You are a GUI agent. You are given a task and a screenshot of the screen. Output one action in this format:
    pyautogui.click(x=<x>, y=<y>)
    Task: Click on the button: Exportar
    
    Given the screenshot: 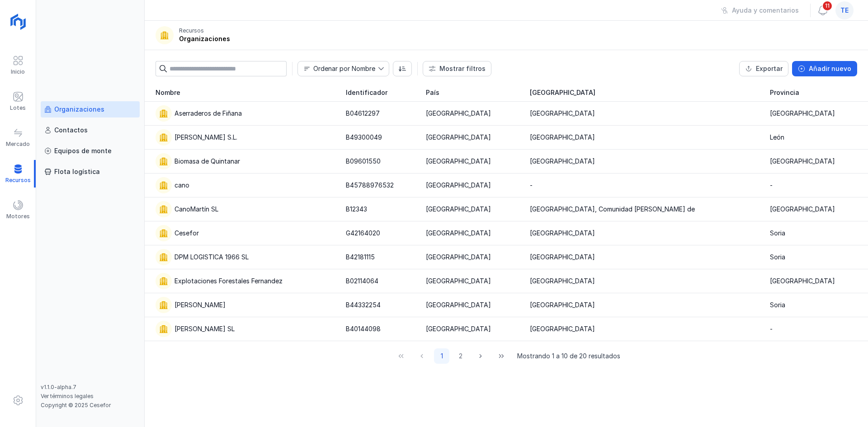 What is the action you would take?
    pyautogui.click(x=763, y=69)
    